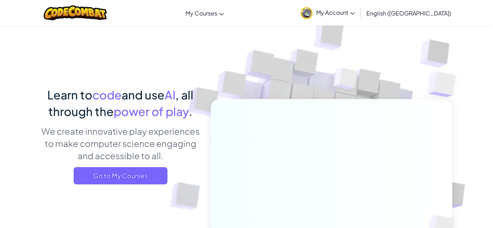  Describe the element at coordinates (170, 95) in the screenshot. I see `span: AI` at that location.